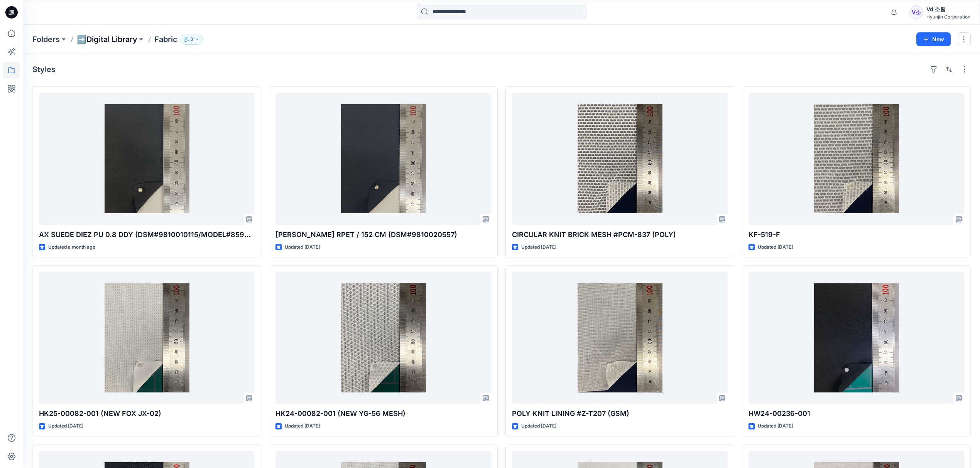  Describe the element at coordinates (948, 9) in the screenshot. I see `div: Vd 소팀` at that location.